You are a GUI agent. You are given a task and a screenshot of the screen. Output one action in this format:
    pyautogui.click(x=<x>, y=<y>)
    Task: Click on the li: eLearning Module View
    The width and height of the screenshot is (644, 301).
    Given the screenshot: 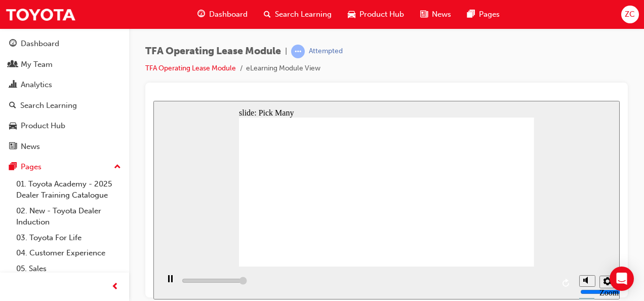 What is the action you would take?
    pyautogui.click(x=283, y=68)
    